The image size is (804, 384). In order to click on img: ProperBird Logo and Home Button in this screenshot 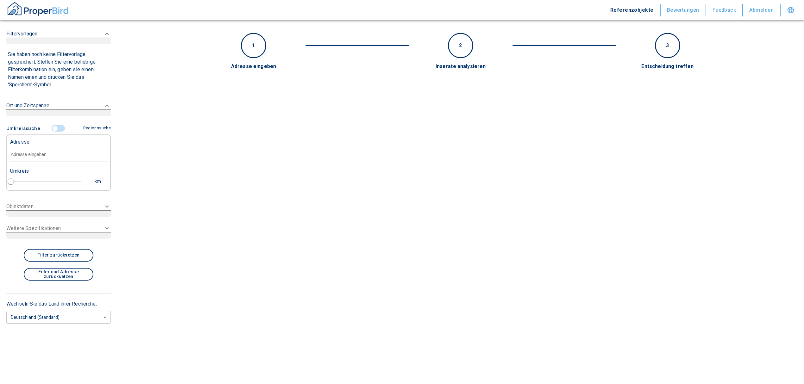, I will do `click(38, 9)`.